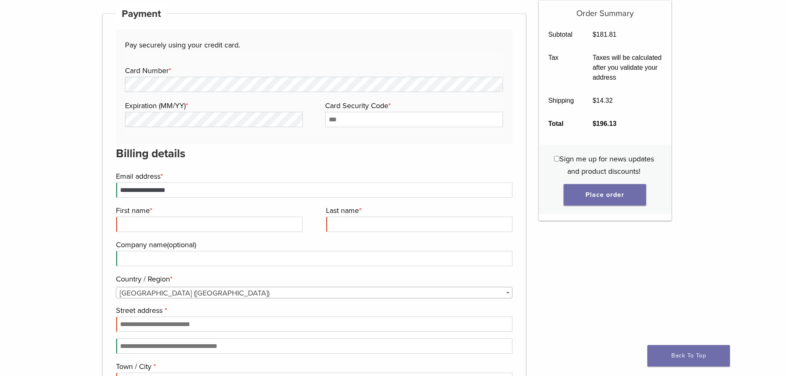 The height and width of the screenshot is (376, 786). I want to click on button: Place order, so click(605, 195).